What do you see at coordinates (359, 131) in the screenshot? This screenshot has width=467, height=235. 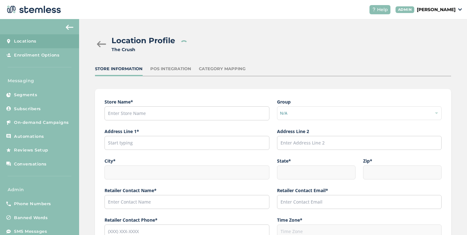 I see `label: Address Line 2` at bounding box center [359, 131].